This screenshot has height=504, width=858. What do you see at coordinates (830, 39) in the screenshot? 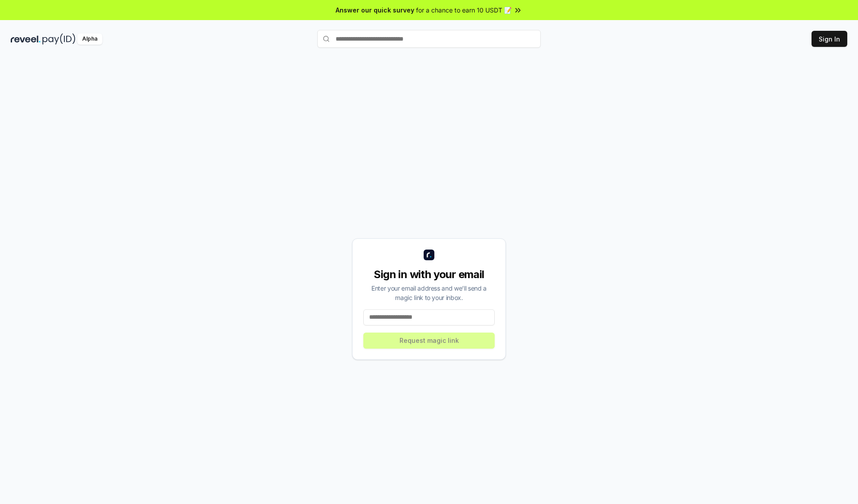
I see `button: Sign In` at bounding box center [830, 39].